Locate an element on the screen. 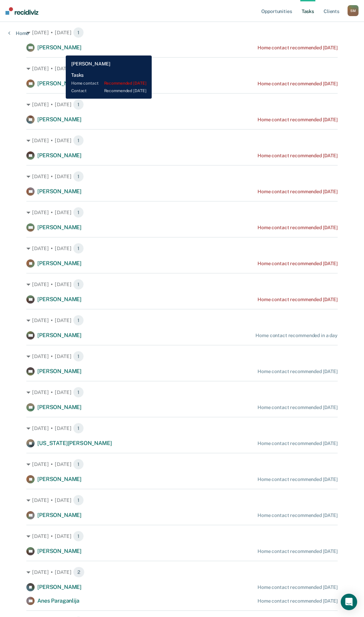 This screenshot has width=364, height=617. div: Home contact recommended in a day is located at coordinates (296, 335).